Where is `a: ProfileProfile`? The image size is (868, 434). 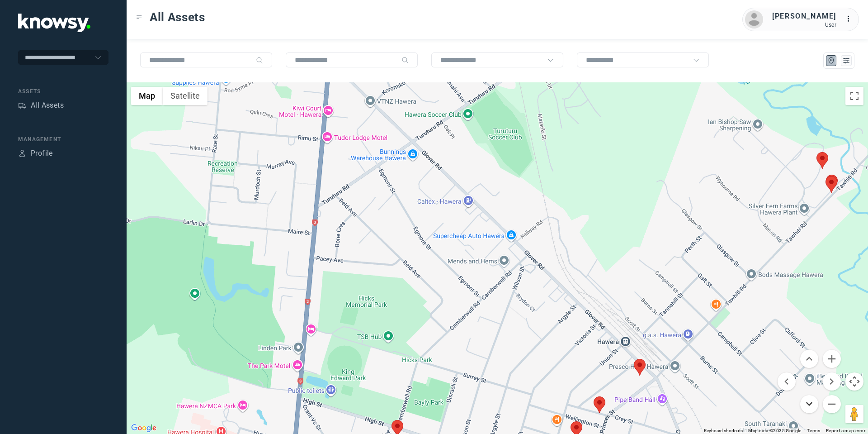
a: ProfileProfile is located at coordinates (35, 153).